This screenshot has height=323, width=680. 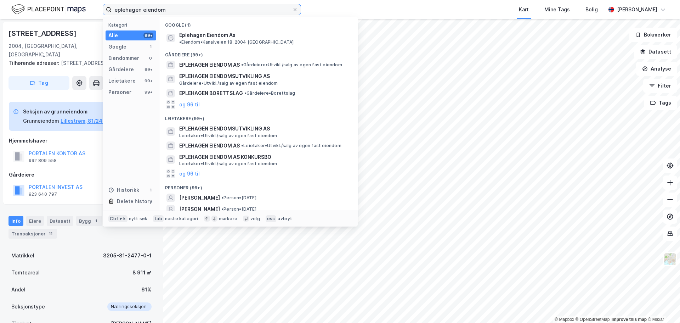 I want to click on a: OpenStreetMap, so click(x=593, y=319).